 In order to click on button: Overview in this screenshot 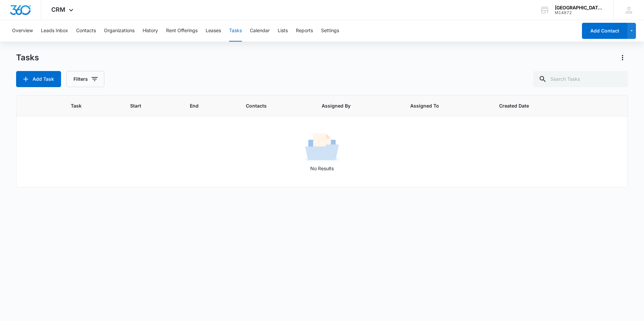, I will do `click(23, 31)`.